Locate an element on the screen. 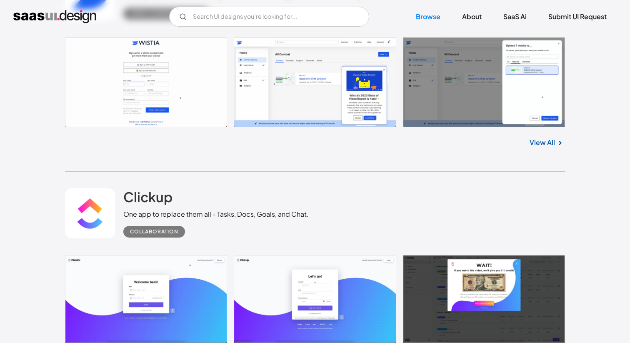 The height and width of the screenshot is (343, 630). form: Email Form is located at coordinates (269, 17).